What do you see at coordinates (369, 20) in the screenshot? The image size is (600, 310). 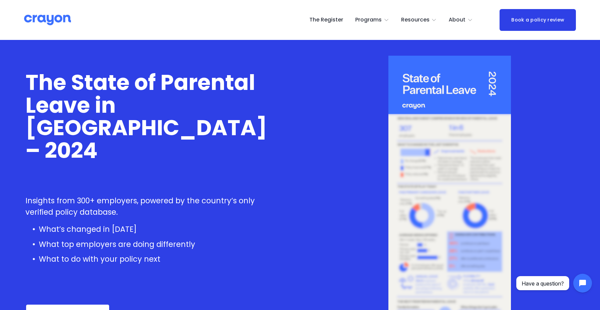 I see `span: Programs` at bounding box center [369, 20].